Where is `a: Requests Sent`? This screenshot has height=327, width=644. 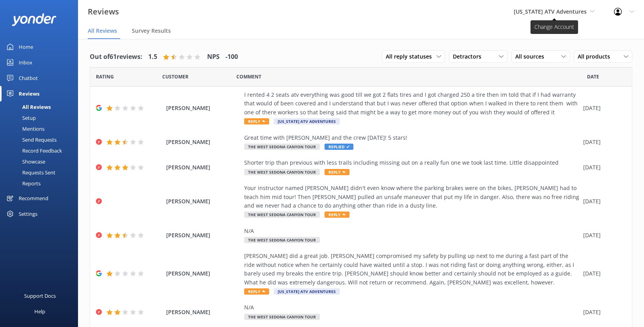 a: Requests Sent is located at coordinates (41, 172).